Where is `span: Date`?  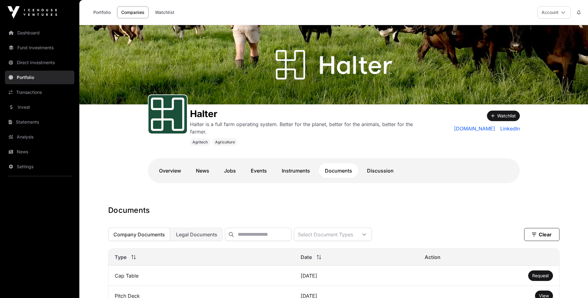 span: Date is located at coordinates (306, 257).